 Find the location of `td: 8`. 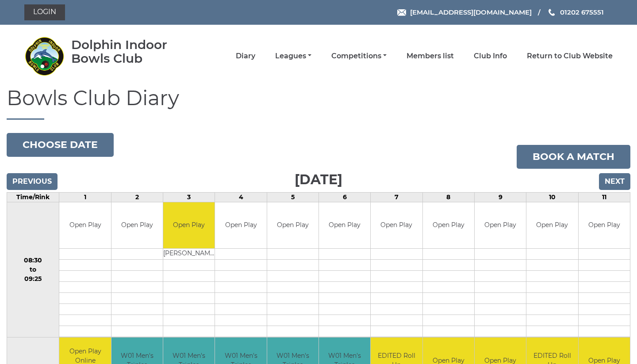

td: 8 is located at coordinates (448, 197).